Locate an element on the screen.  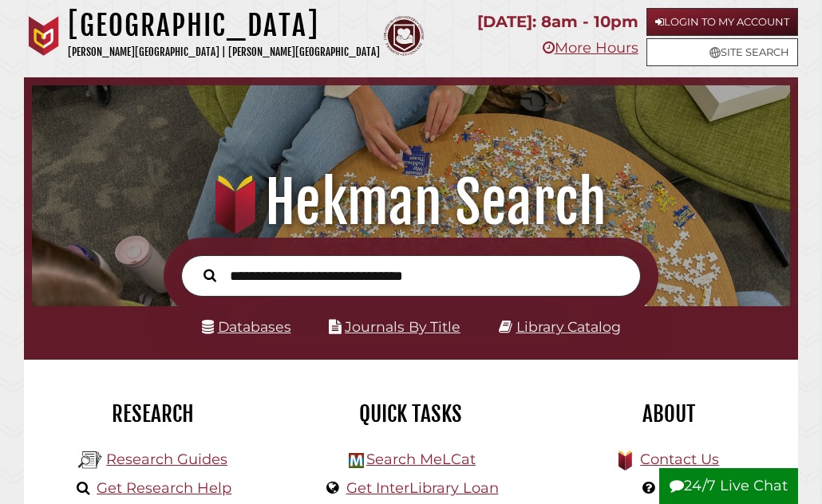
h2: Quick Tasks is located at coordinates (410, 414).